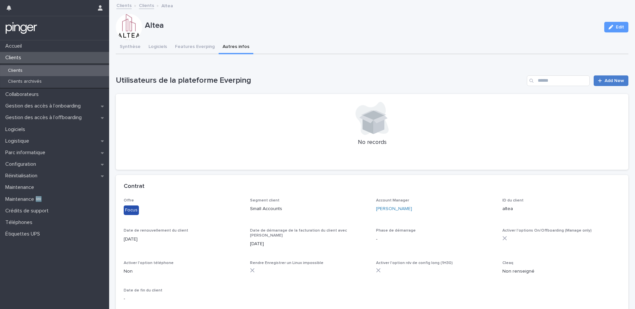 The image size is (635, 309). I want to click on span: ID du client, so click(513, 200).